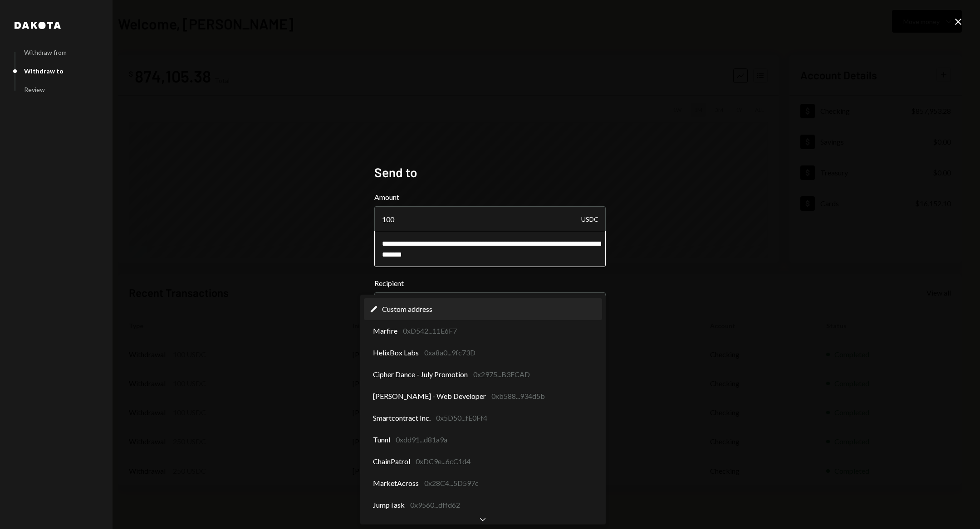 This screenshot has width=980, height=529. Describe the element at coordinates (490, 173) in the screenshot. I see `h2: Send to` at that location.